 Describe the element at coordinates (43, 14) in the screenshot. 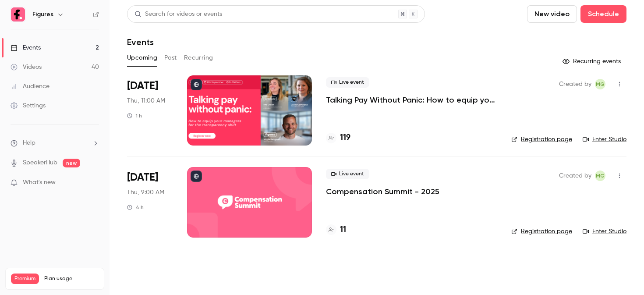

I see `h6: Figures` at that location.